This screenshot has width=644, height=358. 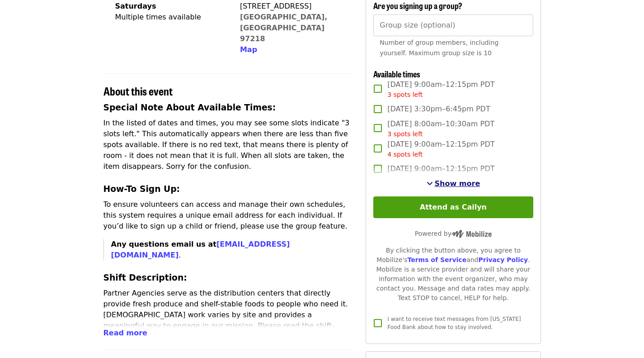 I want to click on div: By clicking the button above, you agree to Mobilize's and . Mobilize is a service provider and wi..., so click(x=453, y=274).